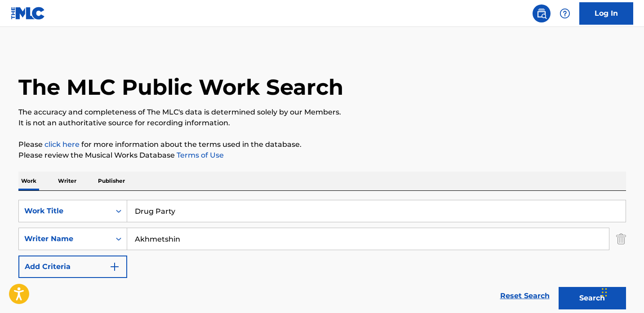  Describe the element at coordinates (541, 14) in the screenshot. I see `a: Public Search` at that location.